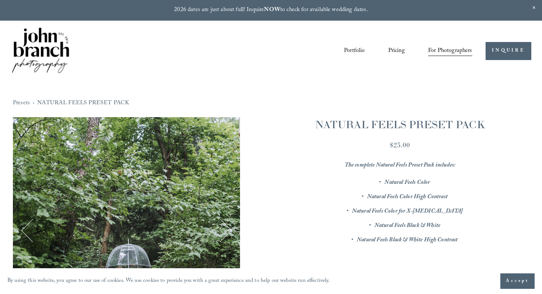 The image size is (542, 294). I want to click on em: Natural Feels Black & White High Contrast, so click(407, 240).